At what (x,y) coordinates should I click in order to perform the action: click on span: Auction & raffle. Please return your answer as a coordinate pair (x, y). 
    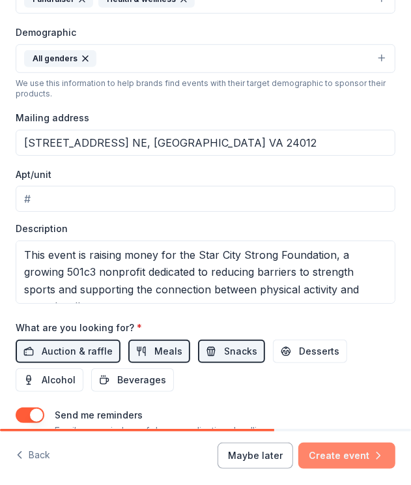
    Looking at the image, I should click on (77, 351).